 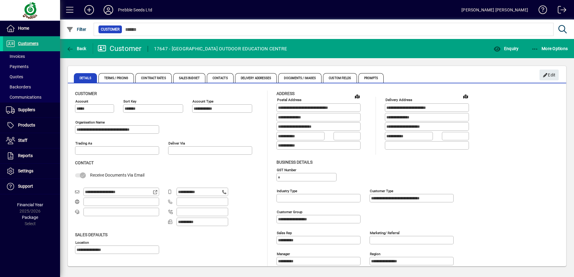 What do you see at coordinates (256, 78) in the screenshot?
I see `span: Delivery Addresses` at bounding box center [256, 78].